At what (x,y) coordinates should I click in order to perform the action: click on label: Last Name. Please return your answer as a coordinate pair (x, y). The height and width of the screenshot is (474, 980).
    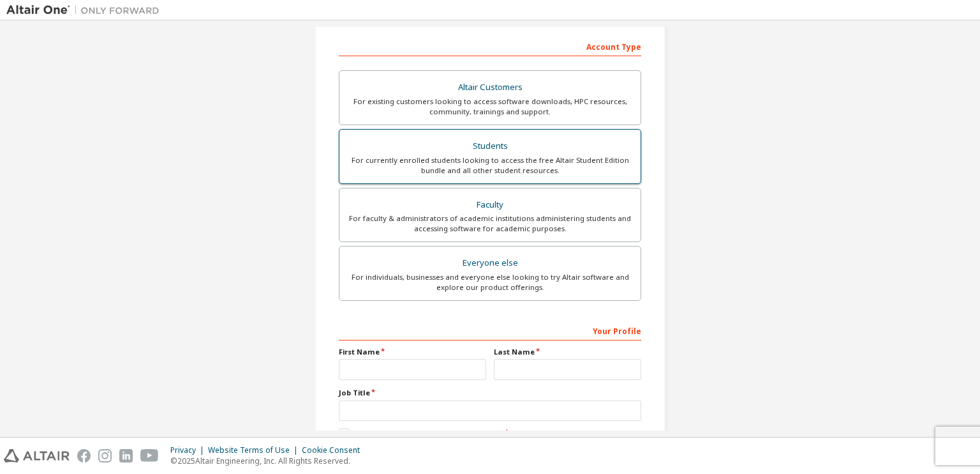
    Looking at the image, I should click on (567, 352).